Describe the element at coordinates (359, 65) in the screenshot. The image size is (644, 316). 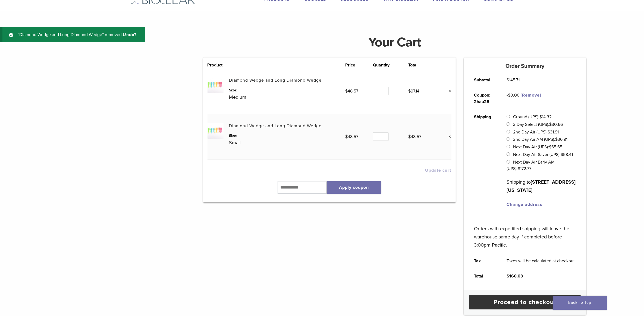
I see `th: Price` at that location.